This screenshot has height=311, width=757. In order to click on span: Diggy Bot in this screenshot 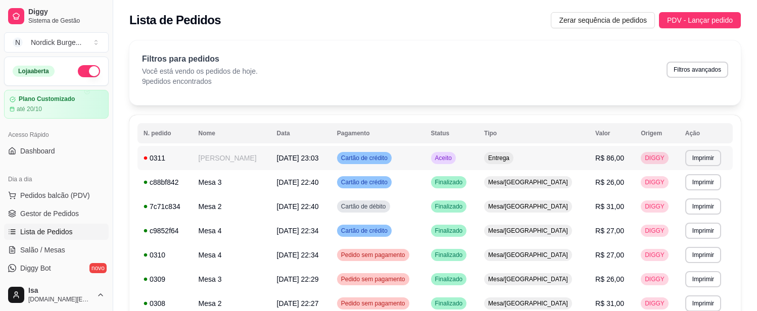, I will do `click(35, 268)`.